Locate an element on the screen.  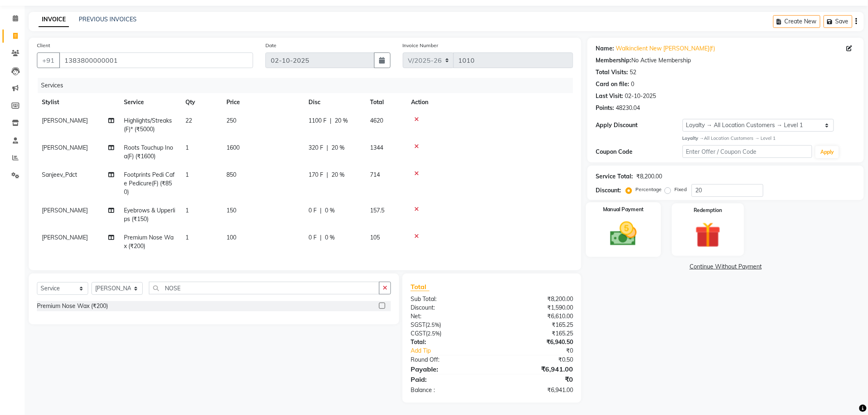
th: Disc is located at coordinates (334, 102).